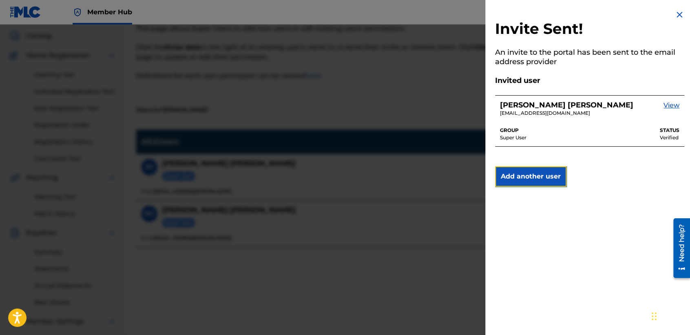  What do you see at coordinates (670, 130) in the screenshot?
I see `p: STATUS` at bounding box center [670, 130].